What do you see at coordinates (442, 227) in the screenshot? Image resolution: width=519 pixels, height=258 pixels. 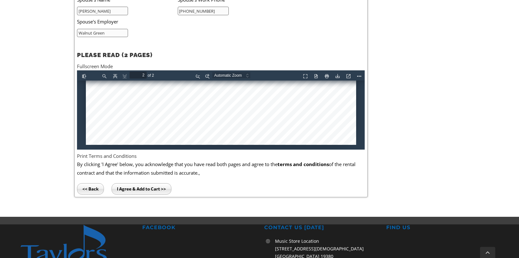 I see `h2: FIND US` at bounding box center [442, 227].